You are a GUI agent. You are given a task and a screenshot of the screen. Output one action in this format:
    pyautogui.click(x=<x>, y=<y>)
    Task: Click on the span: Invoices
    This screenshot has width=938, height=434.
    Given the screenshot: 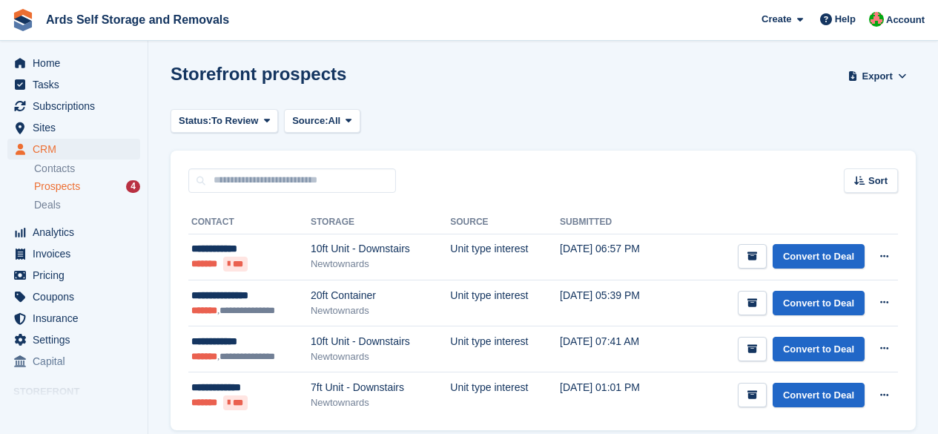 What is the action you would take?
    pyautogui.click(x=77, y=254)
    